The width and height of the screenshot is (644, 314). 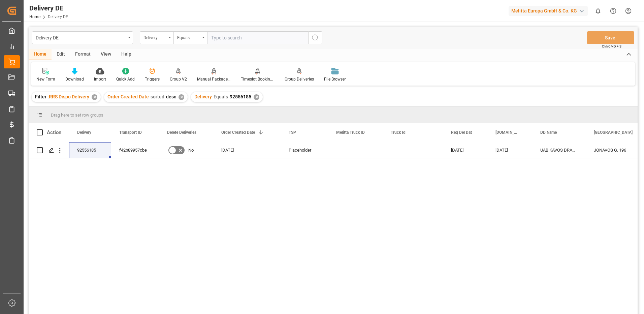 What do you see at coordinates (191, 150) in the screenshot?
I see `span: No` at bounding box center [191, 150].